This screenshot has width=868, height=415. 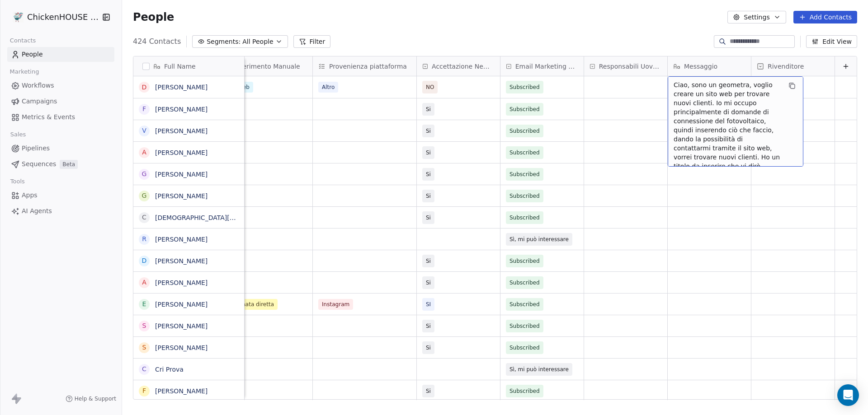 What do you see at coordinates (547, 66) in the screenshot?
I see `span: Email Marketing Consent` at bounding box center [547, 66].